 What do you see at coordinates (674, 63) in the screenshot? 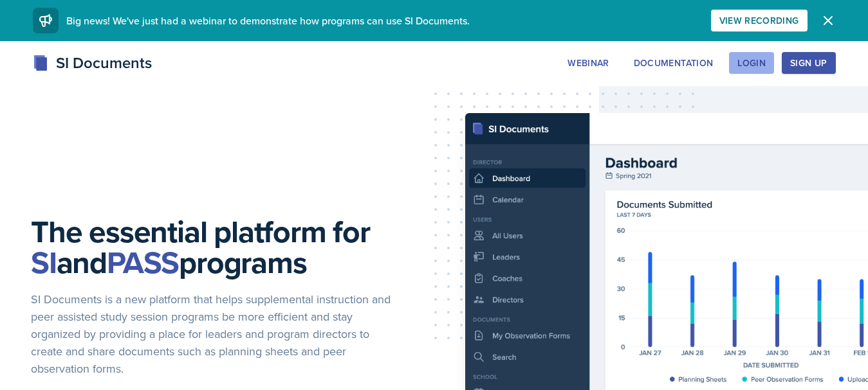
I see `button: Documentation` at bounding box center [674, 63].